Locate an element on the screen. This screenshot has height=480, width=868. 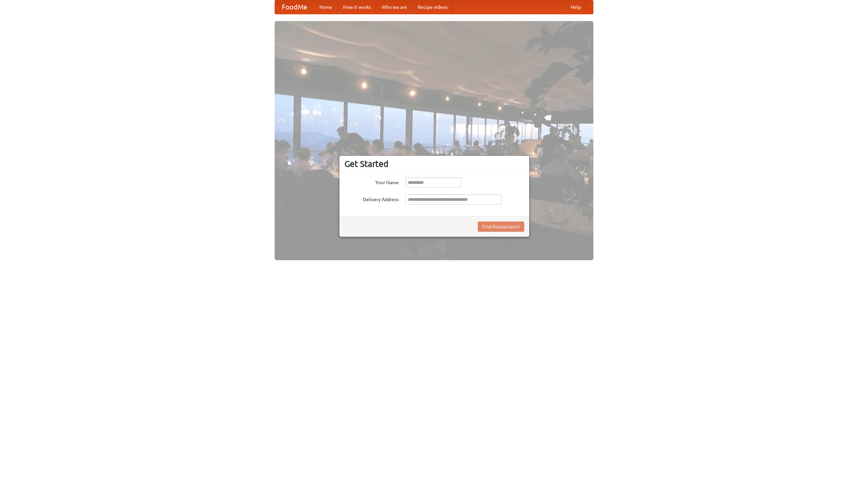
a: Help is located at coordinates (576, 7).